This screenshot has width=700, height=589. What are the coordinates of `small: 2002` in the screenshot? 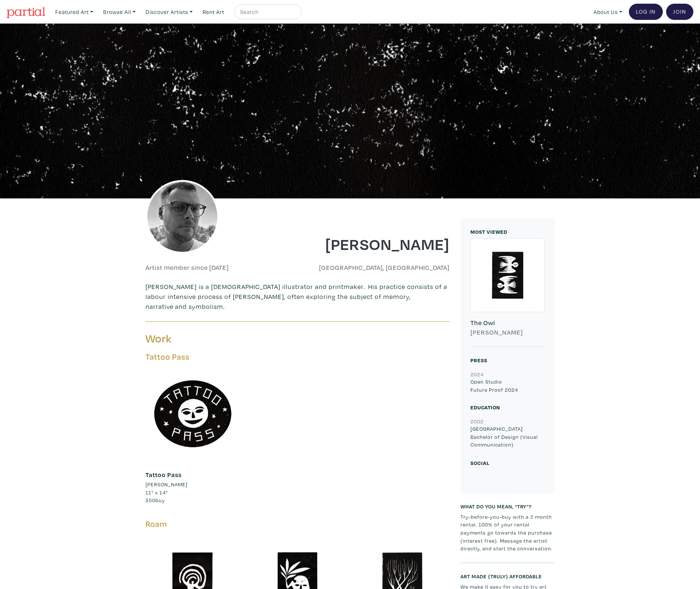 It's located at (477, 421).